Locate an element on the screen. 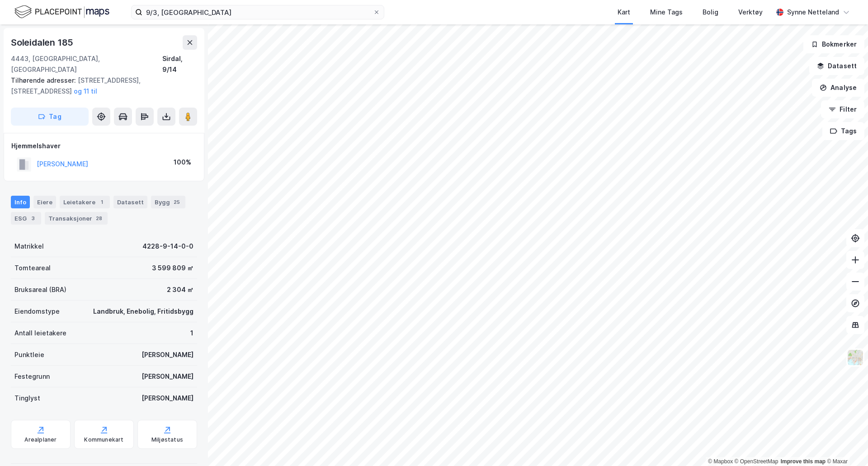  a: OpenStreetMap is located at coordinates (756, 461).